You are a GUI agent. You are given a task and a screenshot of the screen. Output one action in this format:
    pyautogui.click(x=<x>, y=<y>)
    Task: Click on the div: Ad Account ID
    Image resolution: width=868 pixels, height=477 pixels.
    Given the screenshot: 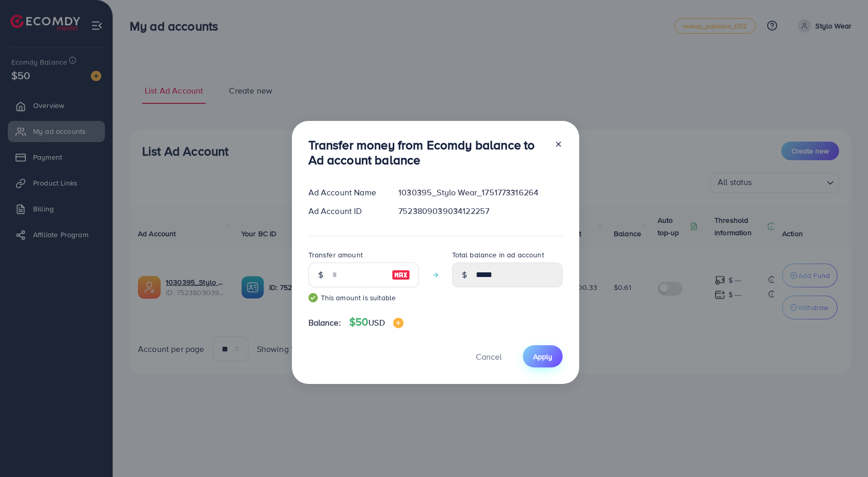 What is the action you would take?
    pyautogui.click(x=345, y=211)
    